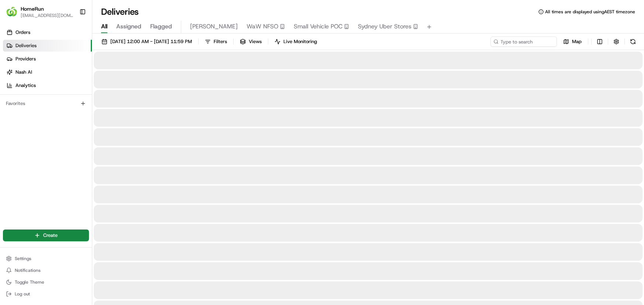 The width and height of the screenshot is (644, 305). Describe the element at coordinates (12, 12) in the screenshot. I see `img: HomeRun` at that location.